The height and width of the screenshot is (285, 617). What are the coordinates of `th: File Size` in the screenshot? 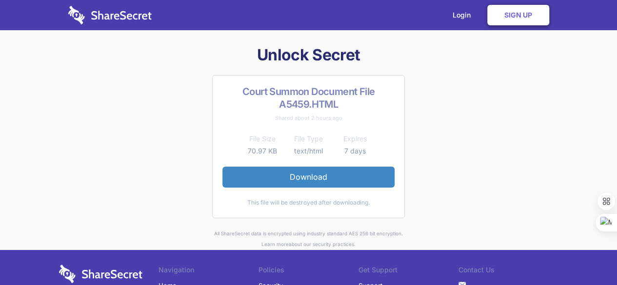 It's located at (262, 139).